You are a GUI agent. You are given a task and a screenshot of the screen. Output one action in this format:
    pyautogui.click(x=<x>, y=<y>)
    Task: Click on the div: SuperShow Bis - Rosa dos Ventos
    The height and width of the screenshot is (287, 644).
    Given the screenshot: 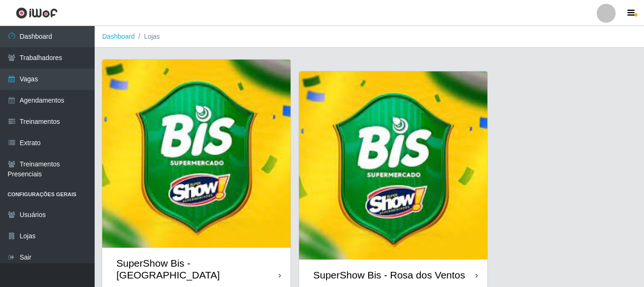 What is the action you would take?
    pyautogui.click(x=389, y=275)
    